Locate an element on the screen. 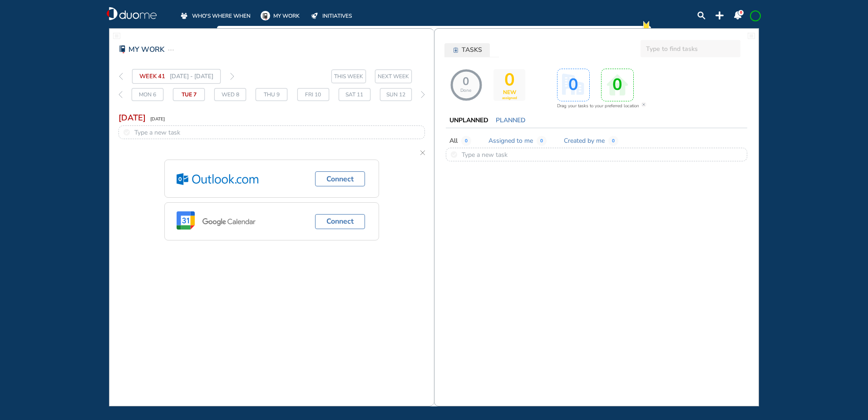 The height and width of the screenshot is (420, 868). span: Created by me is located at coordinates (584, 141).